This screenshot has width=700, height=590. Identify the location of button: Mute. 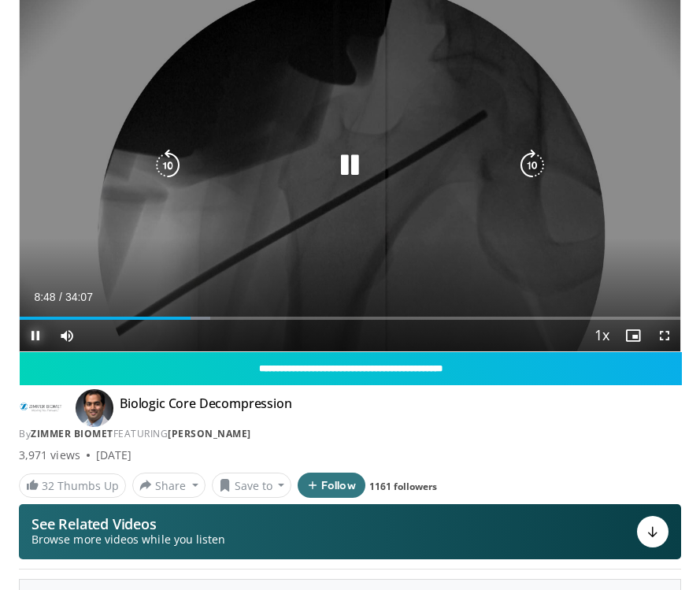
(67, 336).